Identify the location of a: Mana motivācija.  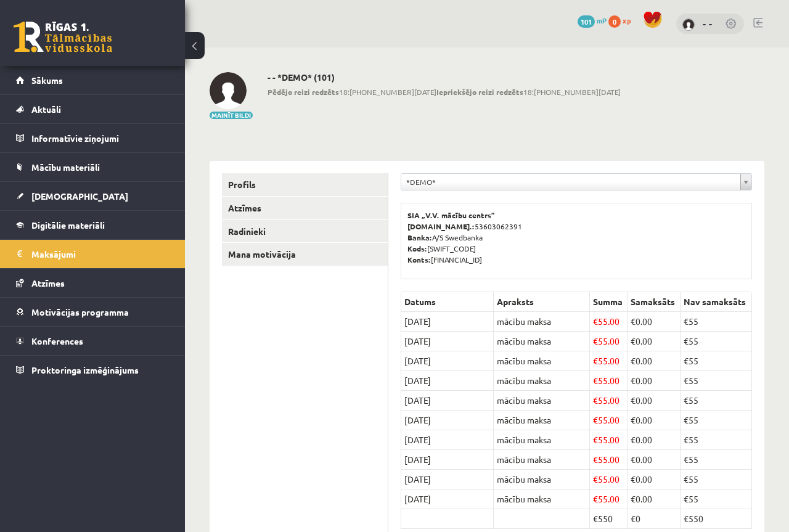
(305, 254).